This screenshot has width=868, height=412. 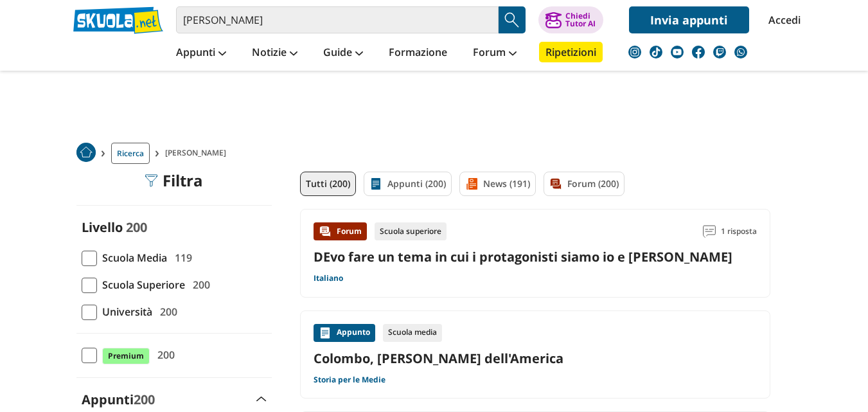 What do you see at coordinates (86, 153) in the screenshot?
I see `img: Home` at bounding box center [86, 153].